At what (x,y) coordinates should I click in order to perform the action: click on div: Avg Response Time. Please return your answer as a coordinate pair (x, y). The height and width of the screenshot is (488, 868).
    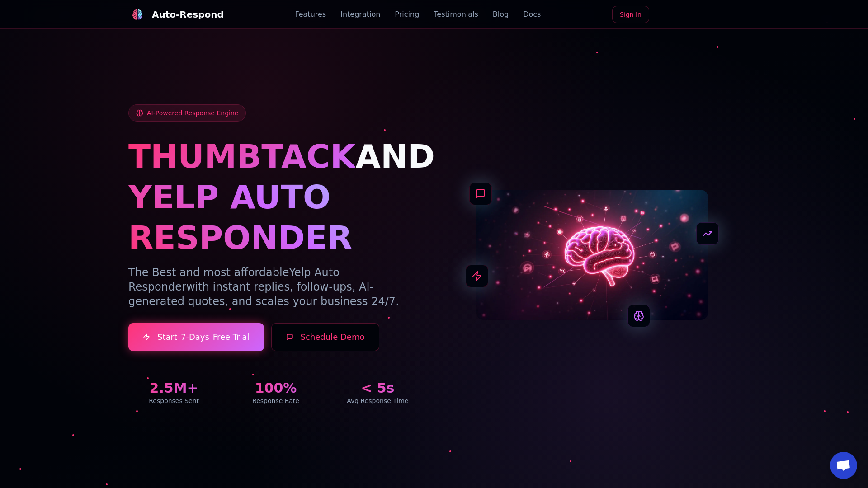
    Looking at the image, I should click on (378, 401).